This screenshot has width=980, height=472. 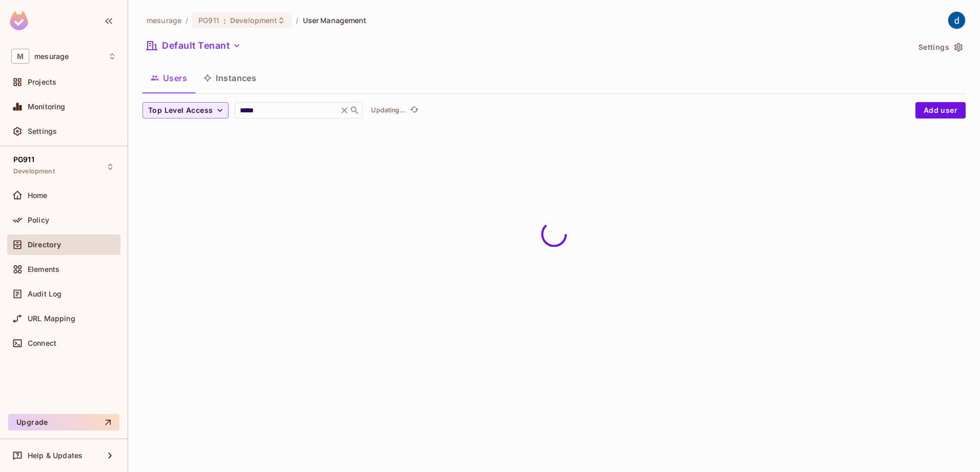 What do you see at coordinates (51, 56) in the screenshot?
I see `span: Workspace: mesurage` at bounding box center [51, 56].